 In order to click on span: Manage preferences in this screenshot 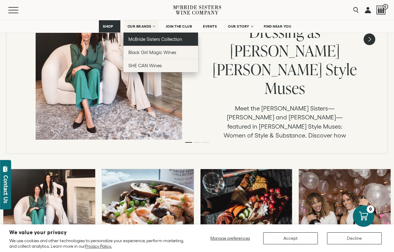, I will do `click(230, 238)`.